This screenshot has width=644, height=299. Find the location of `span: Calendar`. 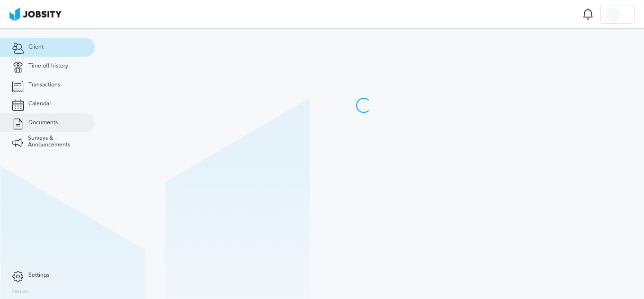

span: Calendar is located at coordinates (40, 104).